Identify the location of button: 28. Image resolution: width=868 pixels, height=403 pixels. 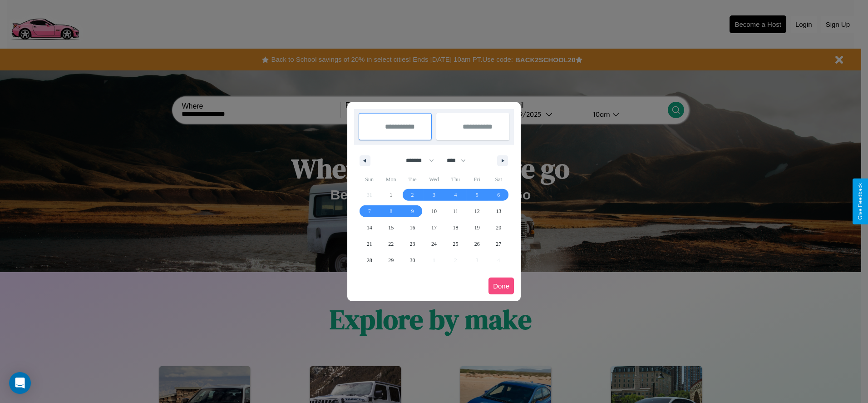
(369, 260).